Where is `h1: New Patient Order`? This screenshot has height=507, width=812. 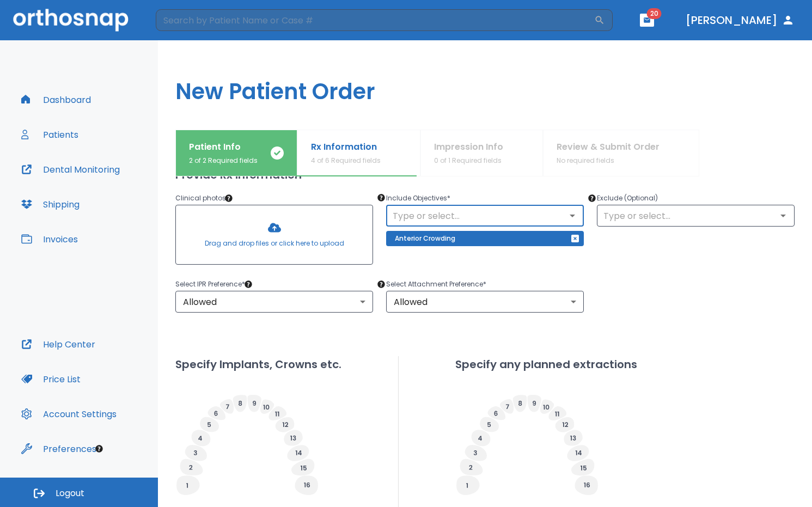 h1: New Patient Order is located at coordinates (485, 85).